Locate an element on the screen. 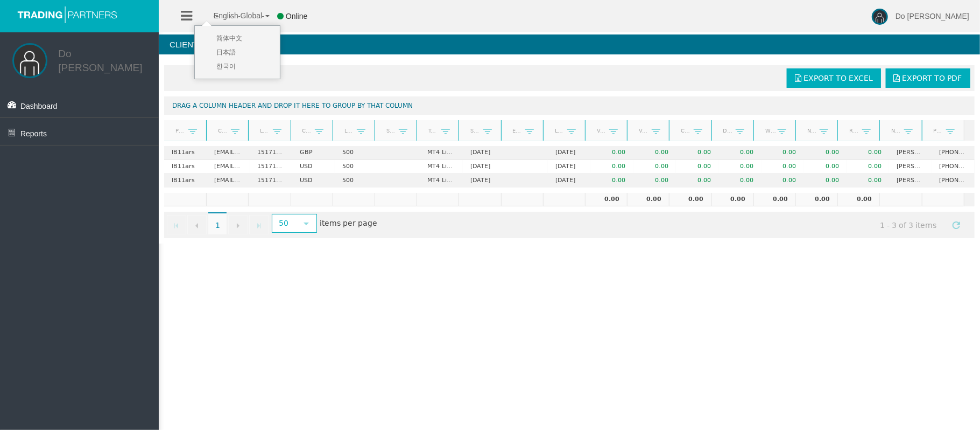  span: English Global is located at coordinates (231, 16).